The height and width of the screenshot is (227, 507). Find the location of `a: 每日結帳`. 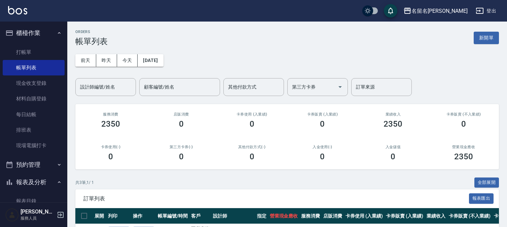

a: 每日結帳 is located at coordinates (34, 114).